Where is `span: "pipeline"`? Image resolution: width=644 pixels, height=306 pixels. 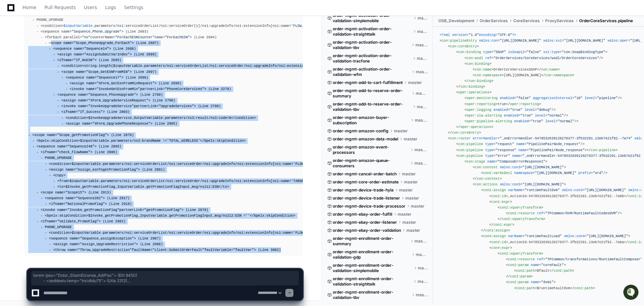
span: "pipeline" is located at coordinates (607, 98).